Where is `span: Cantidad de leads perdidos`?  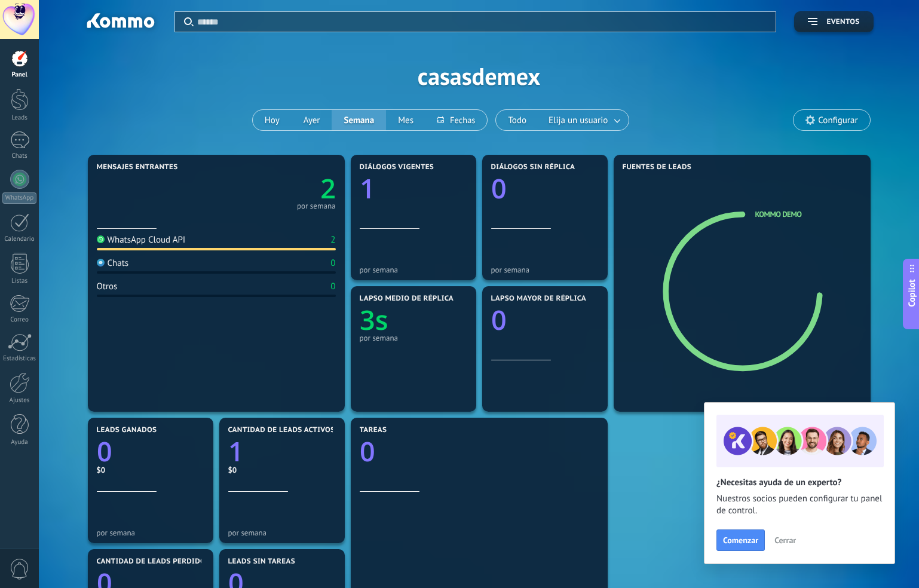 span: Cantidad de leads perdidos is located at coordinates (154, 562).